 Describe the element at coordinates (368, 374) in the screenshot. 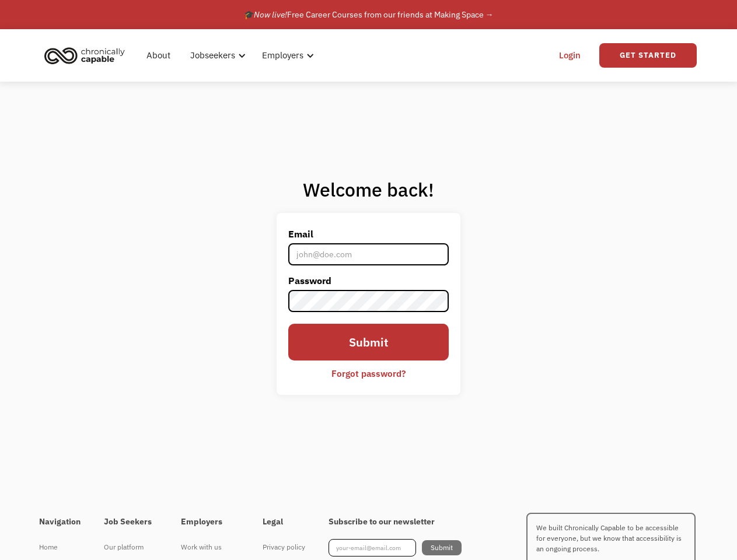

I see `a: Forgot password?` at that location.